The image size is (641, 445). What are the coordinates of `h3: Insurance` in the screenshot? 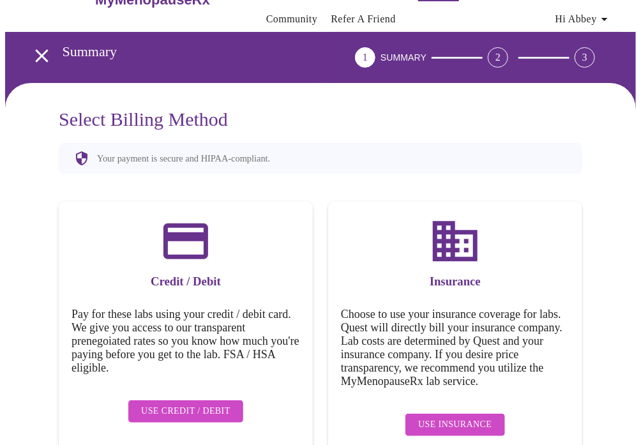 It's located at (455, 282).